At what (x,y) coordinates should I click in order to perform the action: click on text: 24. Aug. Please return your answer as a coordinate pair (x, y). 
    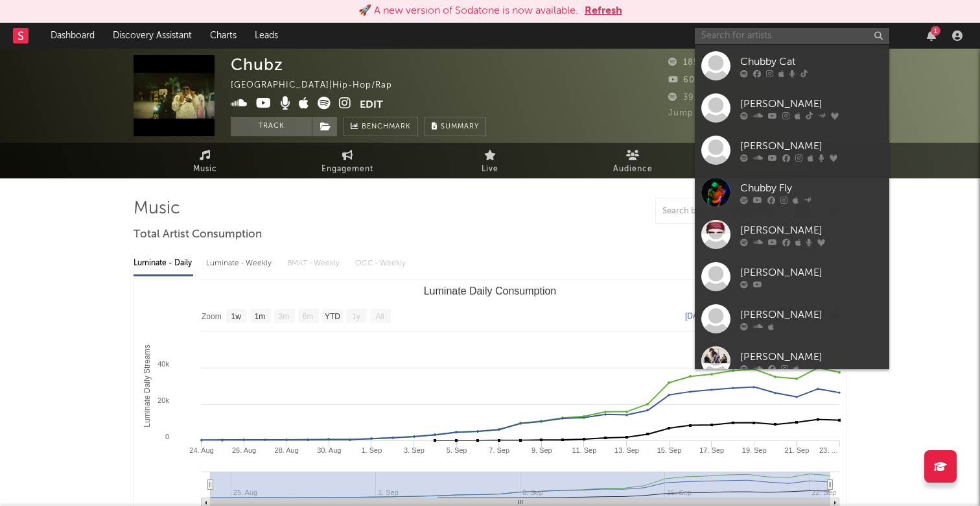
    Looking at the image, I should click on (201, 451).